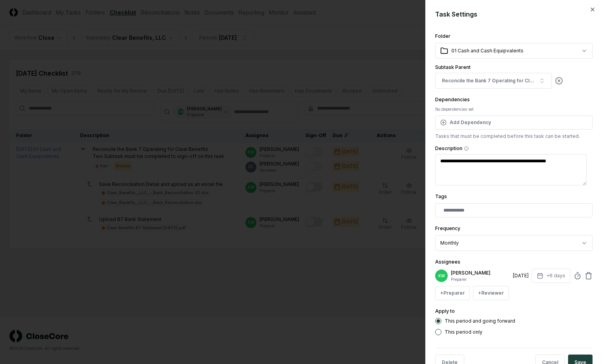  I want to click on label: Frequency, so click(448, 228).